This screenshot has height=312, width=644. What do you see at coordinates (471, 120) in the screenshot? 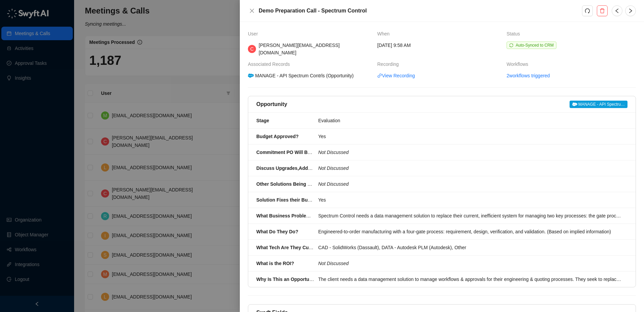
I see `div: Evaluation` at bounding box center [471, 120].